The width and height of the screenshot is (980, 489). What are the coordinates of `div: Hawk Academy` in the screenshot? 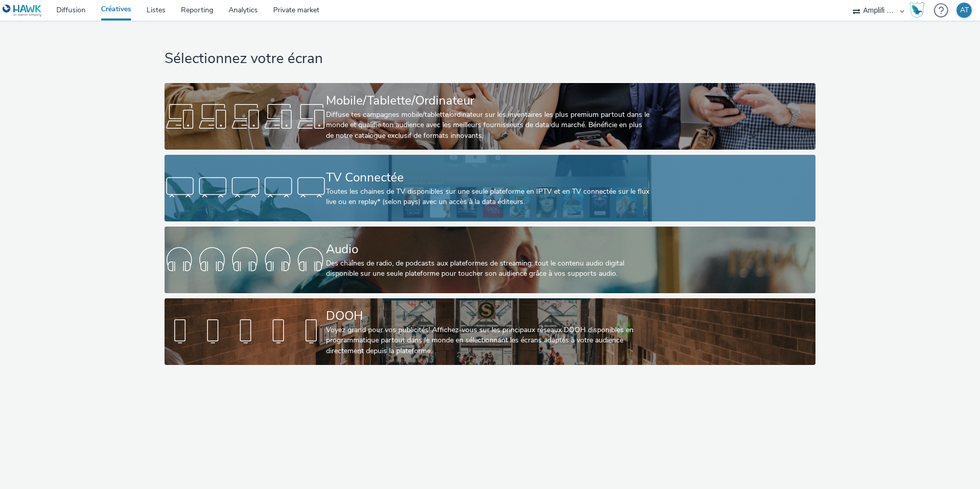 It's located at (917, 10).